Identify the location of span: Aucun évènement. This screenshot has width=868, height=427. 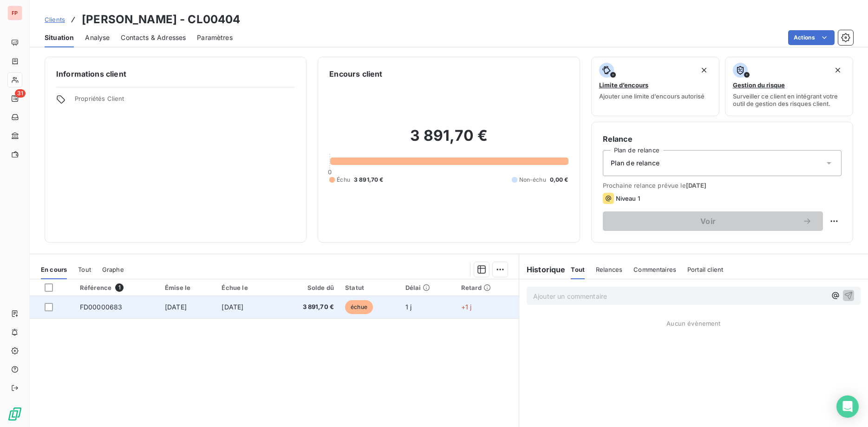
(693, 323).